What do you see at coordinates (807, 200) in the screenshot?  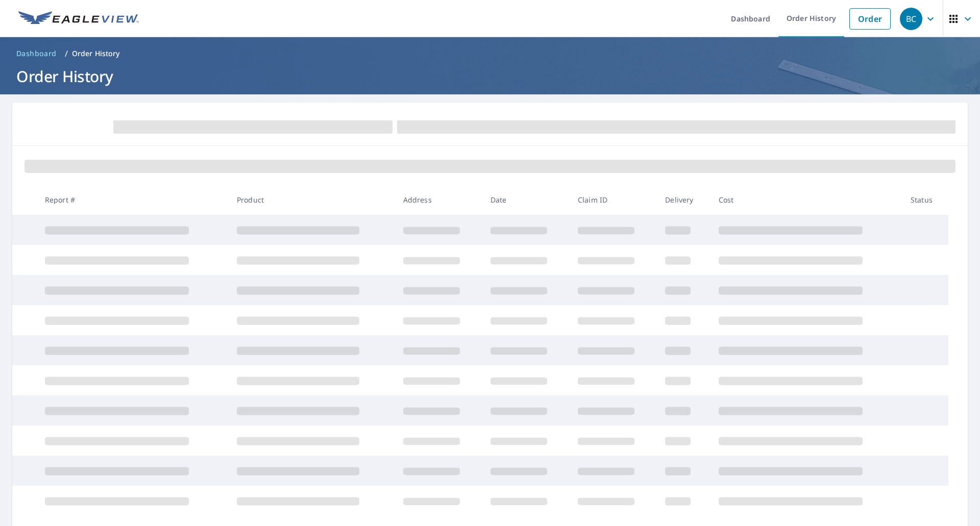 I see `th: Cost` at bounding box center [807, 200].